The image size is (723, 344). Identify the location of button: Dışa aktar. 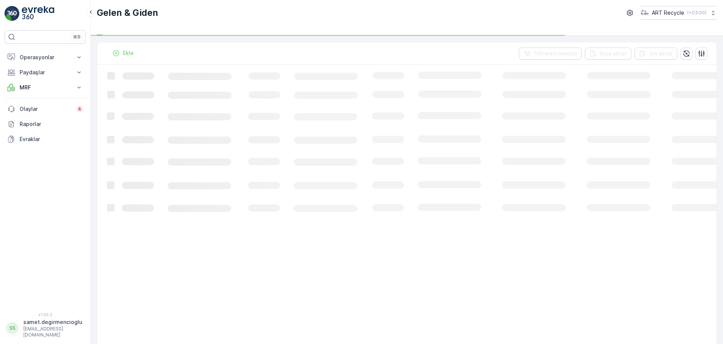
(608, 53).